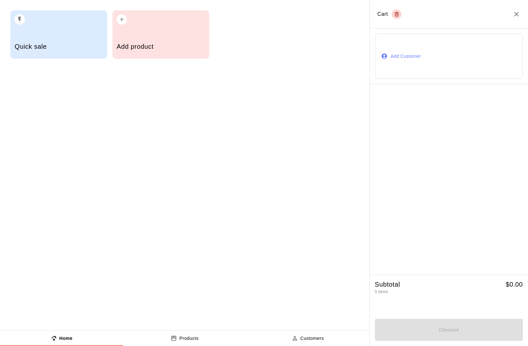  Describe the element at coordinates (189, 339) in the screenshot. I see `p: Products` at that location.